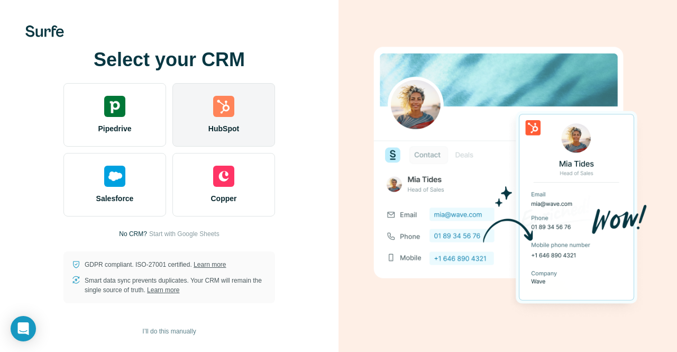 The image size is (677, 352). I want to click on button: I’ll do this manually, so click(169, 331).